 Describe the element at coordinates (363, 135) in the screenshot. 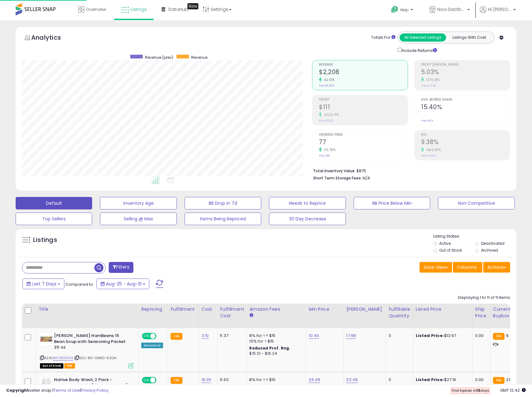

I see `span: Ordered Items` at that location.